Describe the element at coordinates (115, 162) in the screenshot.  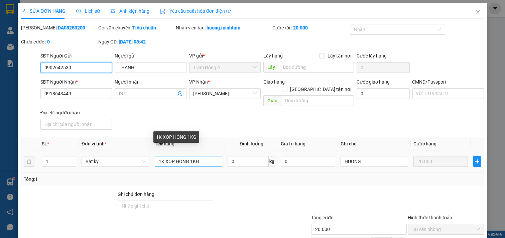
I see `span: Bất kỳ` at that location.